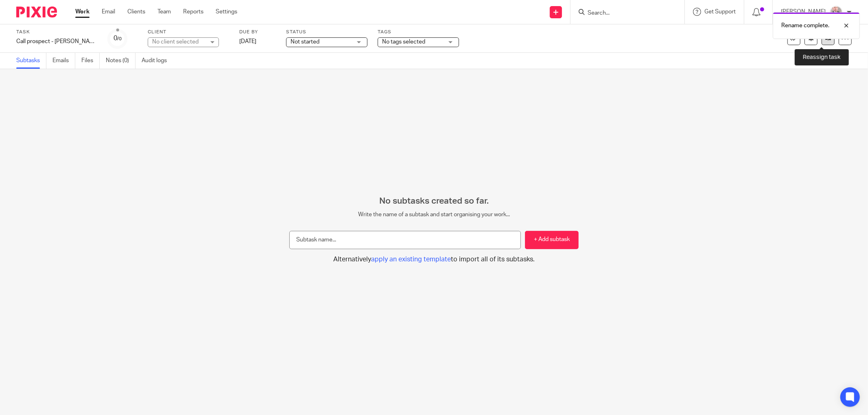 Image resolution: width=868 pixels, height=415 pixels. What do you see at coordinates (36, 11) in the screenshot?
I see `img: Pixie` at bounding box center [36, 11].